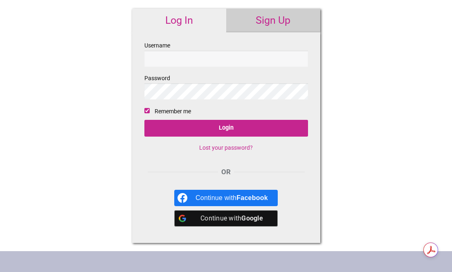  Describe the element at coordinates (226, 59) in the screenshot. I see `input: Username` at that location.